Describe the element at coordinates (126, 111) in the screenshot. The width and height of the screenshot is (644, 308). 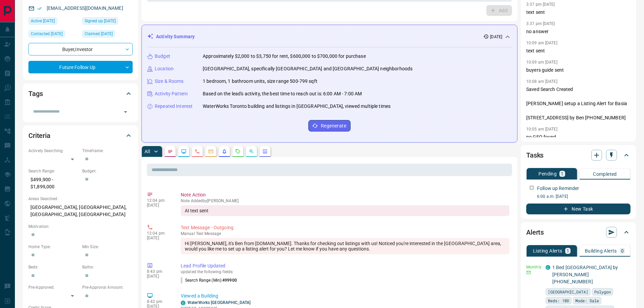
I see `button: Open` at that location.